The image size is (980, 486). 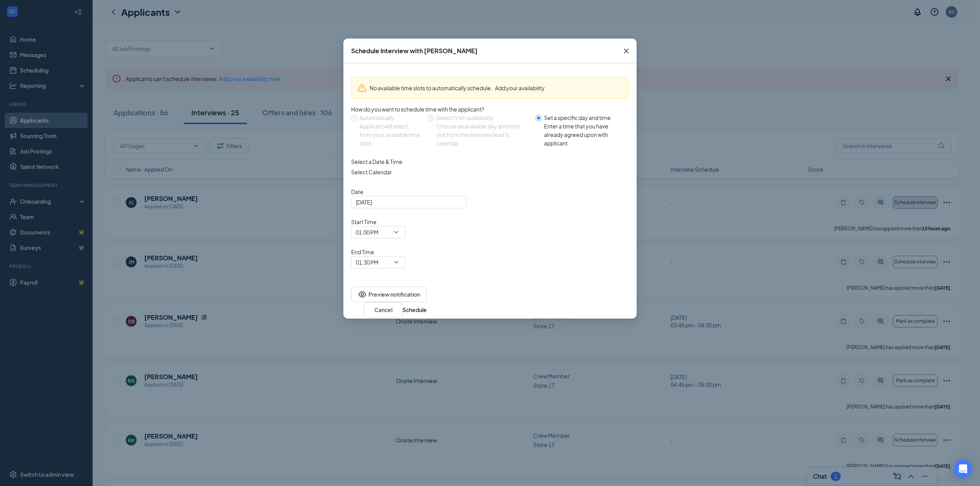 What do you see at coordinates (363, 294) in the screenshot?
I see `svg: Eye` at bounding box center [363, 294].